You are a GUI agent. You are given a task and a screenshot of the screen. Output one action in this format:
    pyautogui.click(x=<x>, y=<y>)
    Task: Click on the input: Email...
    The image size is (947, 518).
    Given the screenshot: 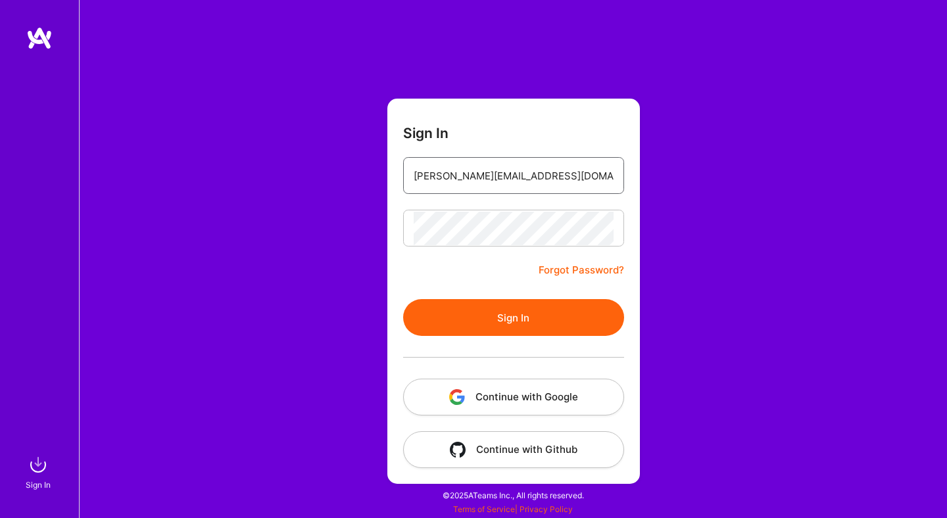 What is the action you would take?
    pyautogui.click(x=514, y=176)
    